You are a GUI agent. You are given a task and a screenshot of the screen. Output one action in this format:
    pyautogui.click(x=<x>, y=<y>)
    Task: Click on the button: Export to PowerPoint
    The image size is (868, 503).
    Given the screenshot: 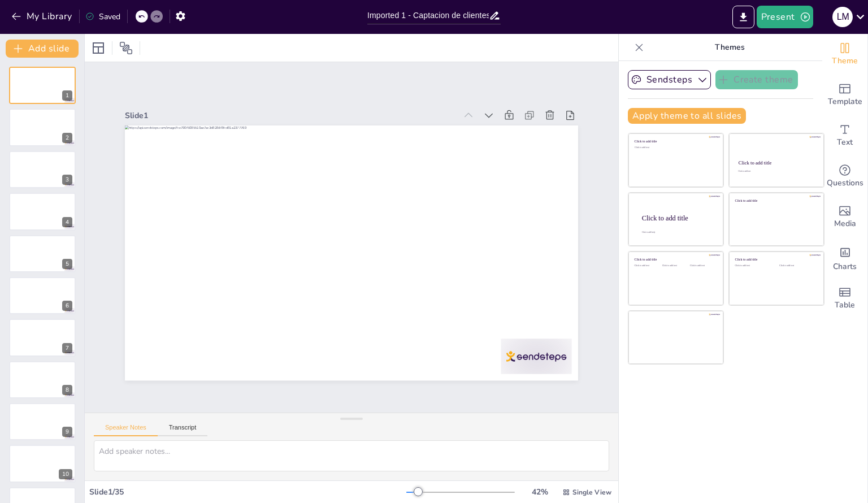 What is the action you would take?
    pyautogui.click(x=744, y=17)
    